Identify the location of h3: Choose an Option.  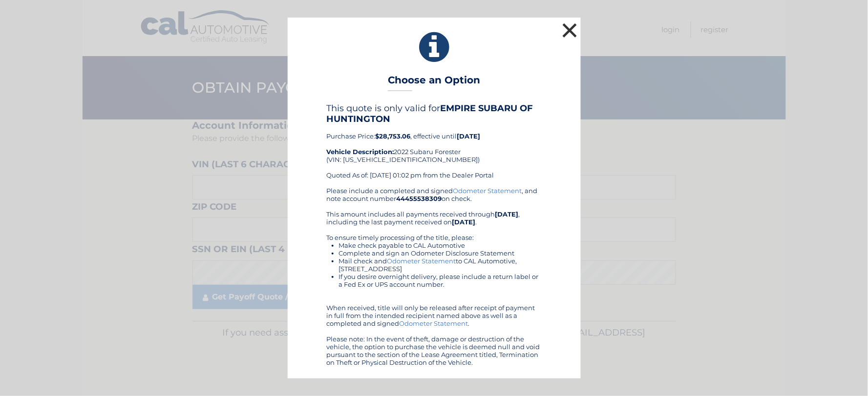
(434, 82).